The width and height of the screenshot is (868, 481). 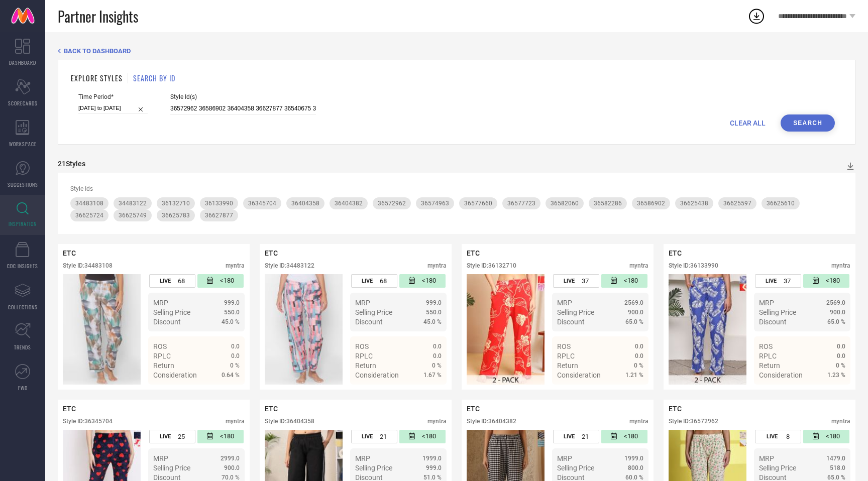 What do you see at coordinates (89, 215) in the screenshot?
I see `span: 36625724` at bounding box center [89, 215].